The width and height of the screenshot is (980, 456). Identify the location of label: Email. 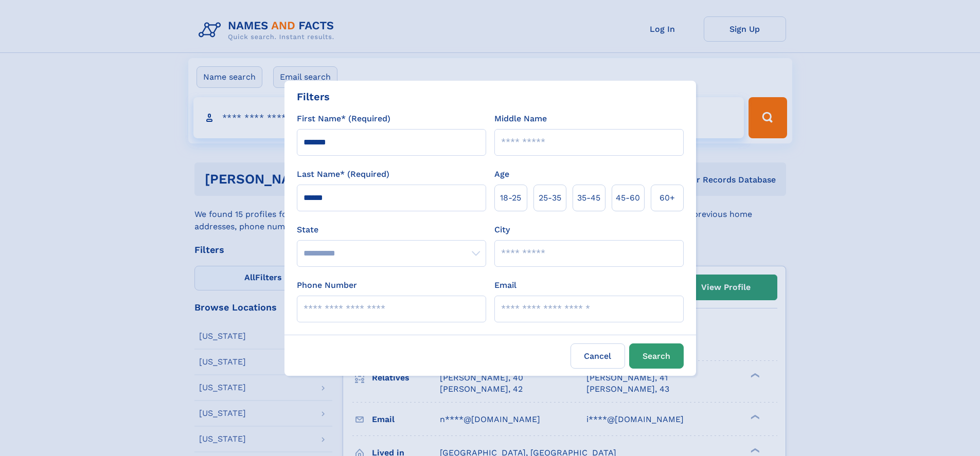
(505, 285).